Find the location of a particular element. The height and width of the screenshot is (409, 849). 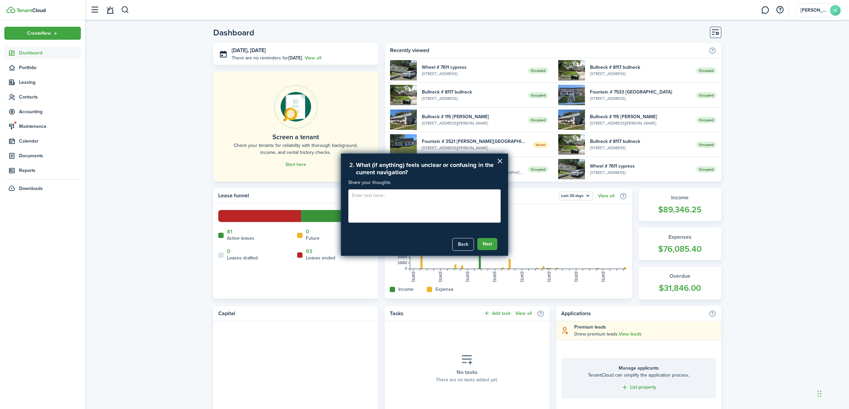

tspan: 0 is located at coordinates (406, 269).